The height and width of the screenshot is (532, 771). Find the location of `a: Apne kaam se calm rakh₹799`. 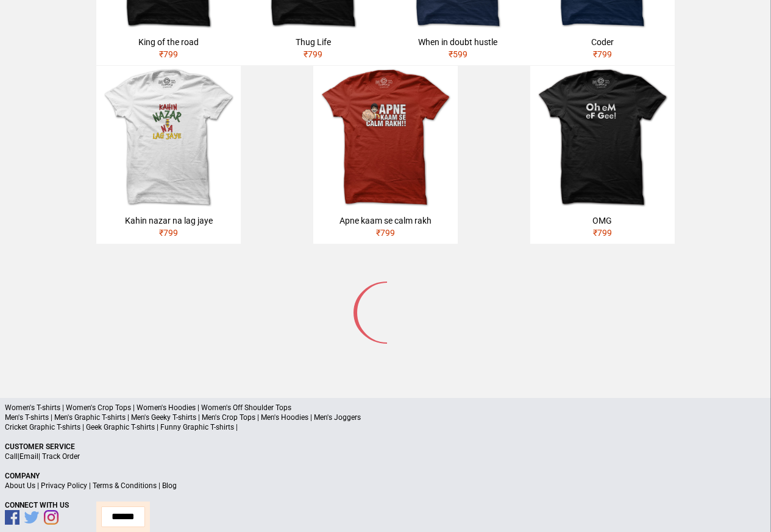

a: Apne kaam se calm rakh₹799 is located at coordinates (385, 155).